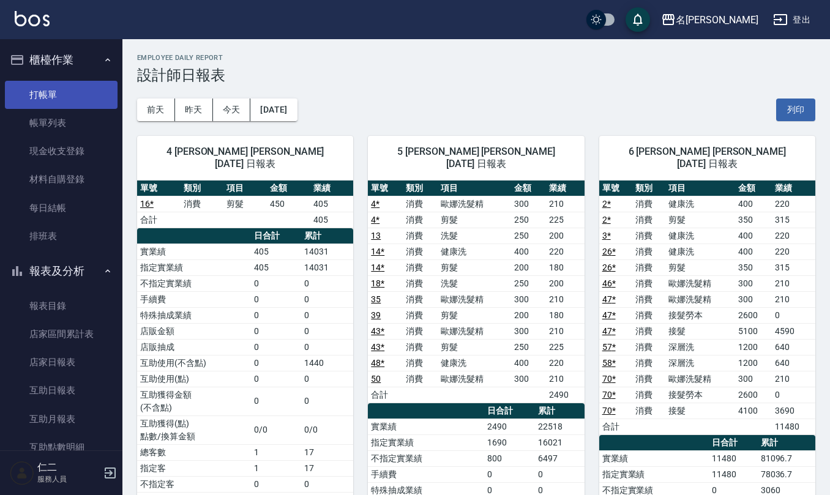 This screenshot has width=830, height=495. I want to click on td: 4100, so click(754, 411).